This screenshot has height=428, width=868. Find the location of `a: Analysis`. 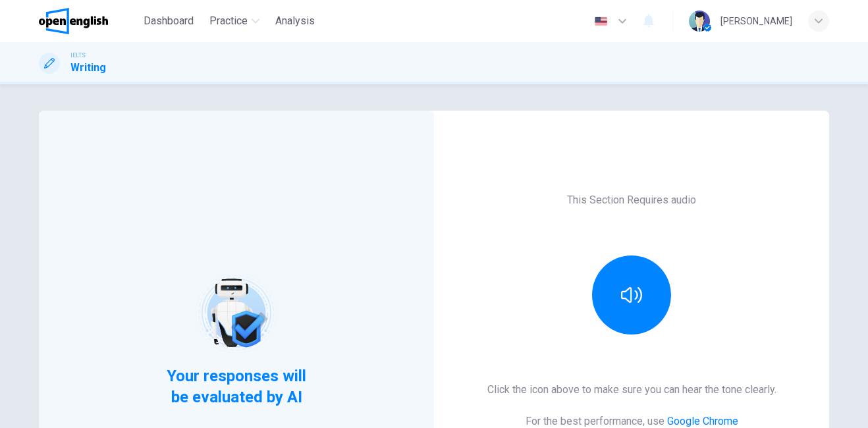

a: Analysis is located at coordinates (295, 21).